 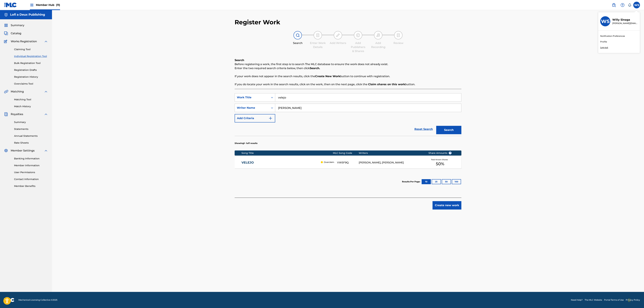 What do you see at coordinates (378, 45) in the screenshot?
I see `div: Add Recording` at bounding box center [378, 45].